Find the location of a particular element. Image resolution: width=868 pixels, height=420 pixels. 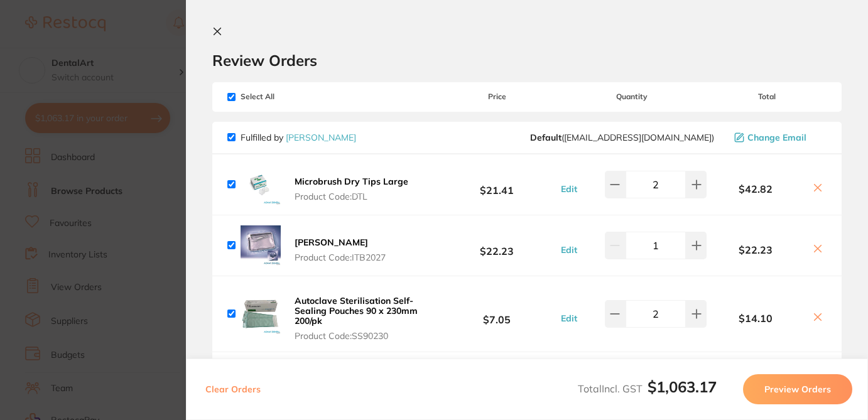

b: Autoclave Sterilisation Self-Sealing Pouches 90 x 230mm 200/pk is located at coordinates (356, 310).